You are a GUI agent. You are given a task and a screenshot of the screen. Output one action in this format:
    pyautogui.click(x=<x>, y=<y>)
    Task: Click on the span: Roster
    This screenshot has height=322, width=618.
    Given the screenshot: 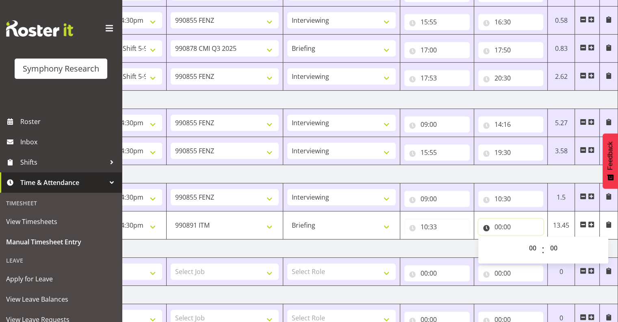 What is the action you would take?
    pyautogui.click(x=69, y=121)
    